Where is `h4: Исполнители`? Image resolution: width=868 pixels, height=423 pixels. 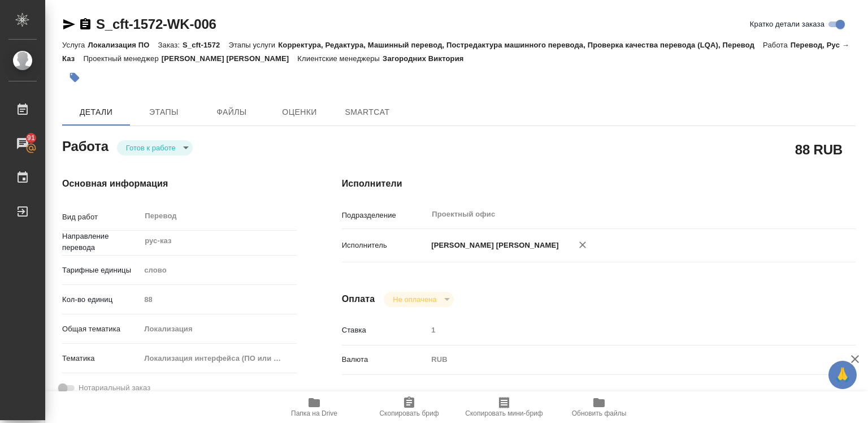 h4: Исполнители is located at coordinates (599, 184).